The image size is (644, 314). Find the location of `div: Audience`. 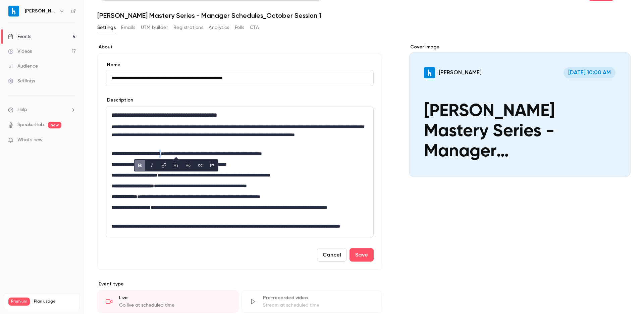

div: Audience is located at coordinates (23, 66).